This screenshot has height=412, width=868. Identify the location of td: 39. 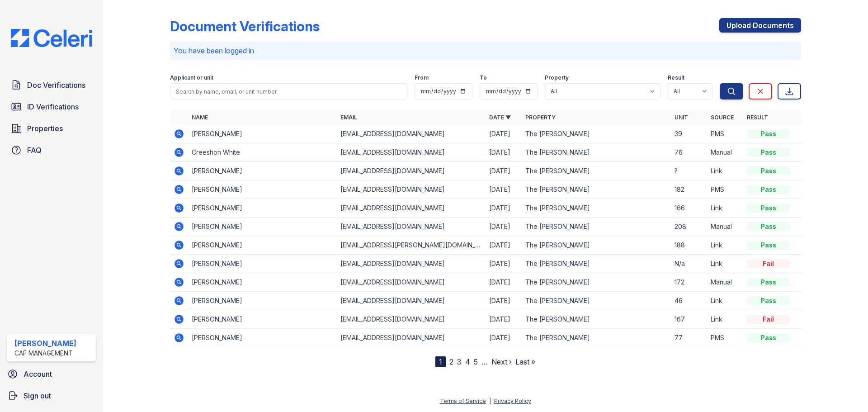
(689, 134).